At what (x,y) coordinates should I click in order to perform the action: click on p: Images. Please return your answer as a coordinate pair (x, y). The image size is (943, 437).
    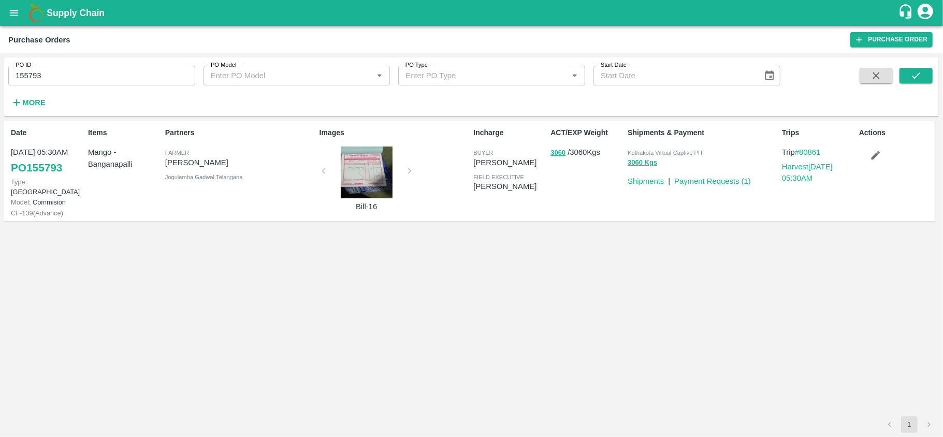
    Looking at the image, I should click on (395, 133).